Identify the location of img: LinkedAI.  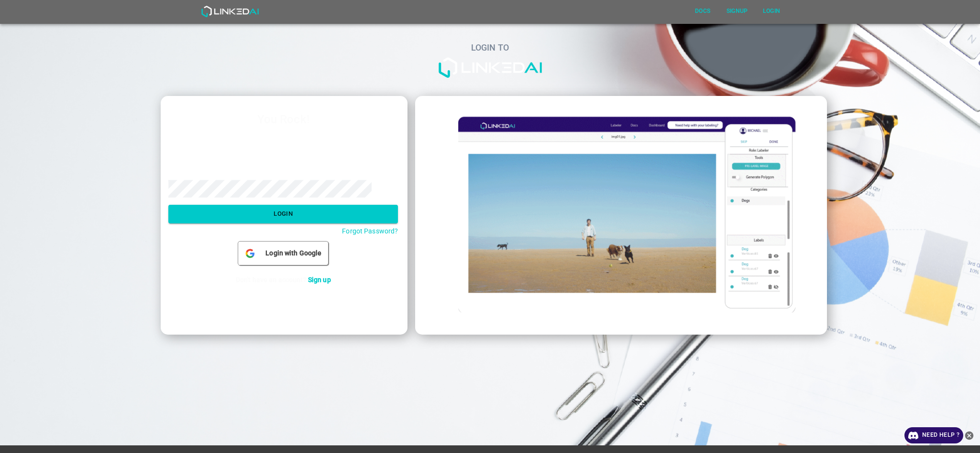
(230, 11).